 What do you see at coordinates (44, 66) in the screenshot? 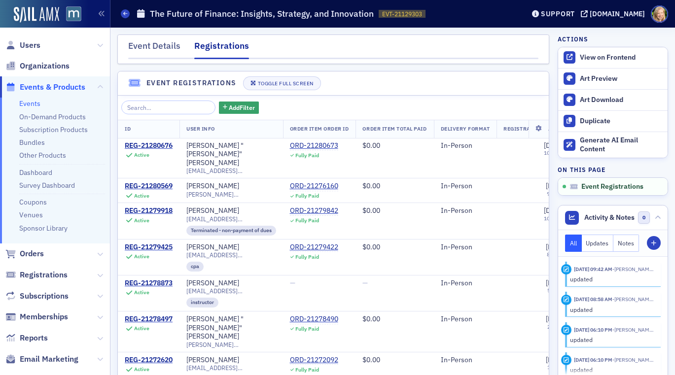
I see `span: Organizations` at bounding box center [44, 66].